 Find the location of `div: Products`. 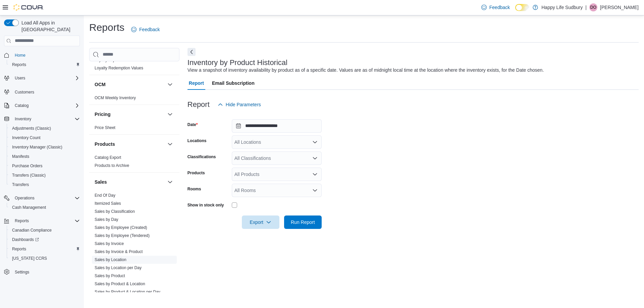

div: Products is located at coordinates (134, 163).